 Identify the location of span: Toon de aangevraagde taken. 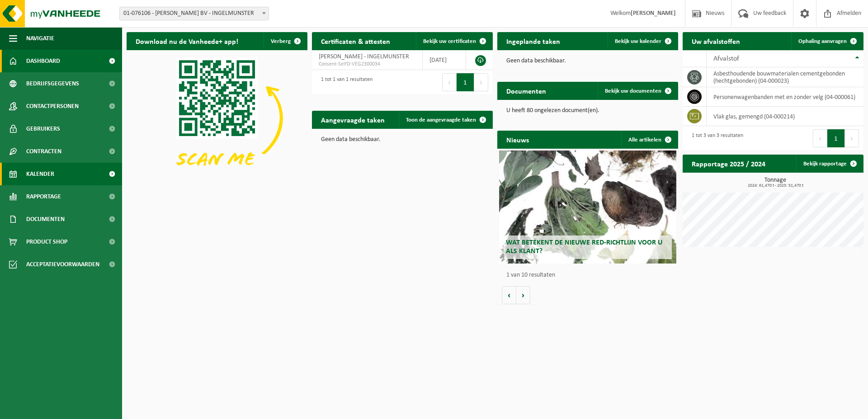
(441, 120).